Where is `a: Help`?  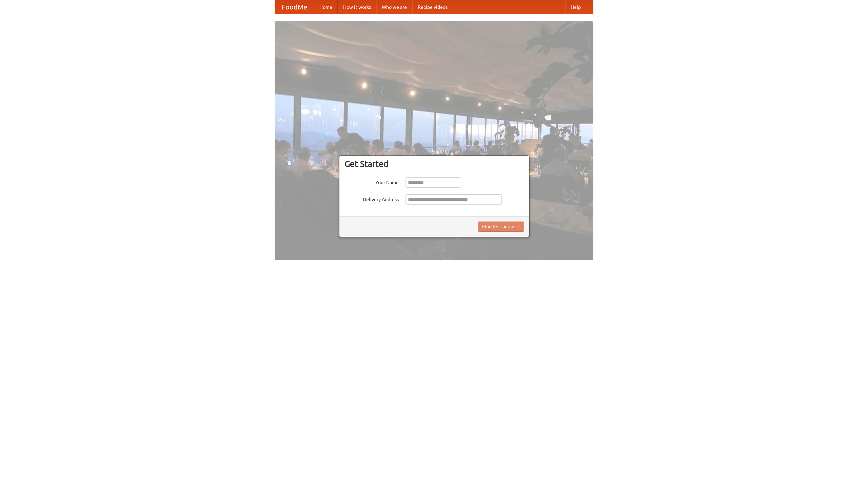 a: Help is located at coordinates (575, 7).